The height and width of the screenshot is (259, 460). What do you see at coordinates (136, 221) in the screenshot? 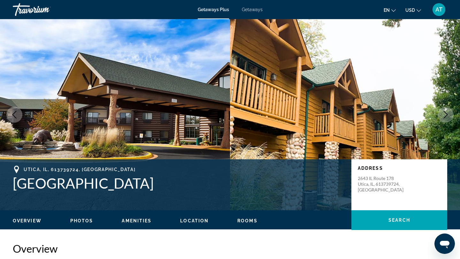
I see `span: Amenities` at bounding box center [136, 221].